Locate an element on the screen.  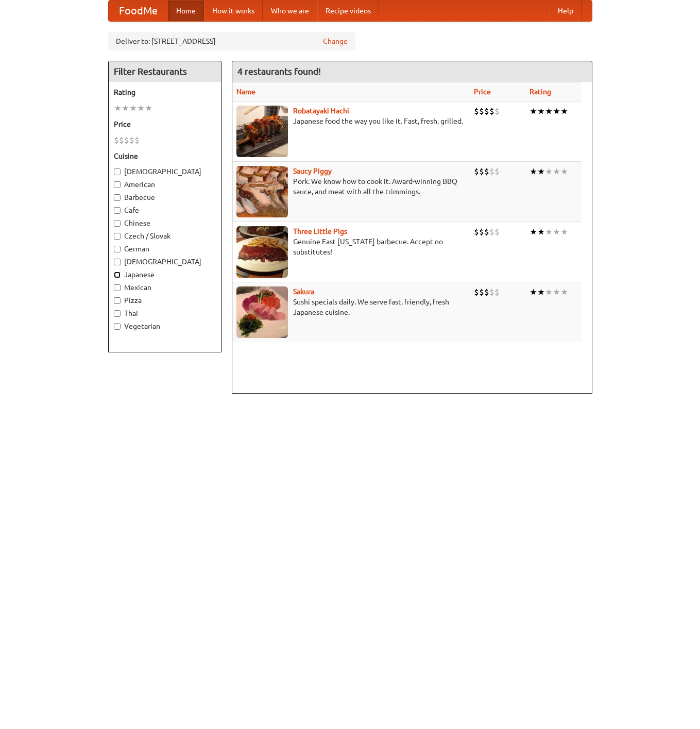
img: robatayaki.jpg is located at coordinates (262, 131).